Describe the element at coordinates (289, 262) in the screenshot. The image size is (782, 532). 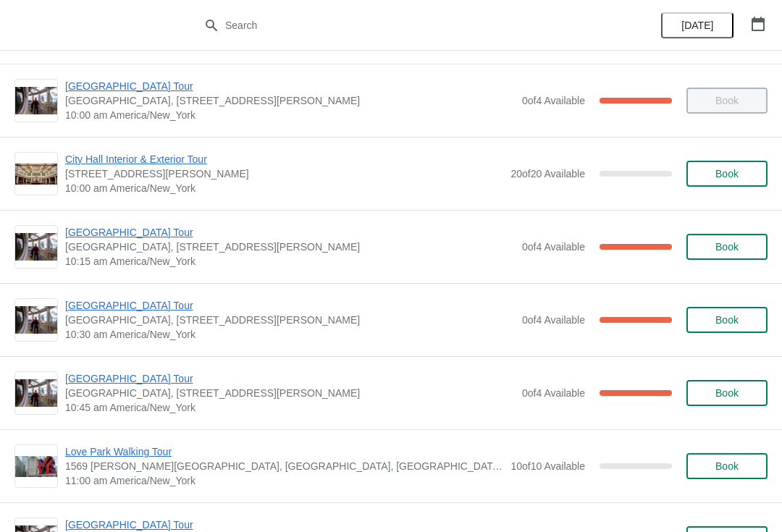
I see `span: 10:15 am America/New_York` at that location.